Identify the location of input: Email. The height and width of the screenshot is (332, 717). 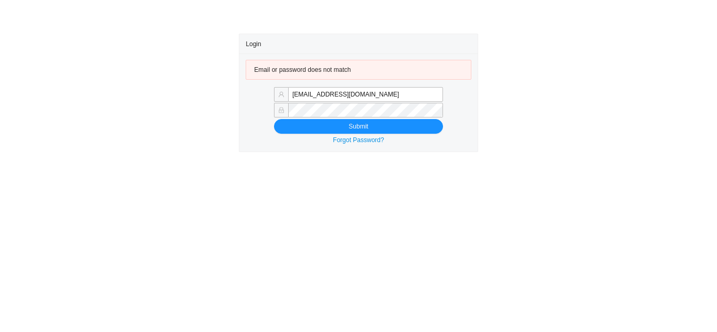
(365, 95).